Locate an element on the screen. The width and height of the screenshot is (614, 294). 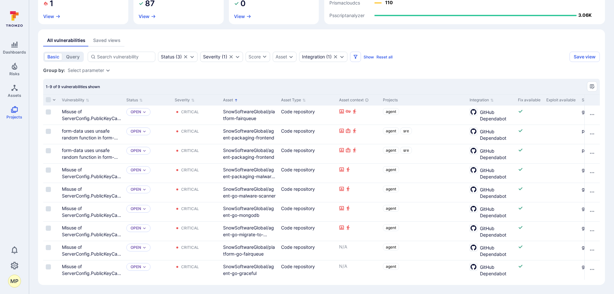
button: Sort by Asset Type is located at coordinates (293, 100).